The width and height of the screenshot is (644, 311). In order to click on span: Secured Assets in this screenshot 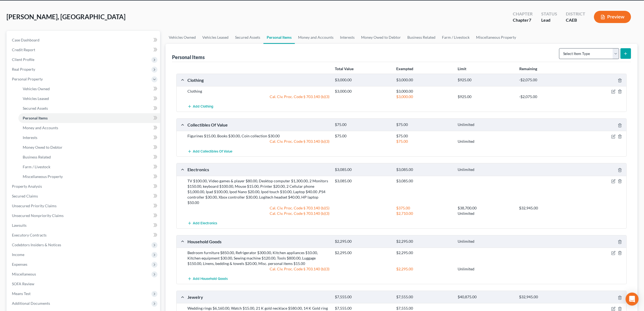, I will do `click(35, 108)`.